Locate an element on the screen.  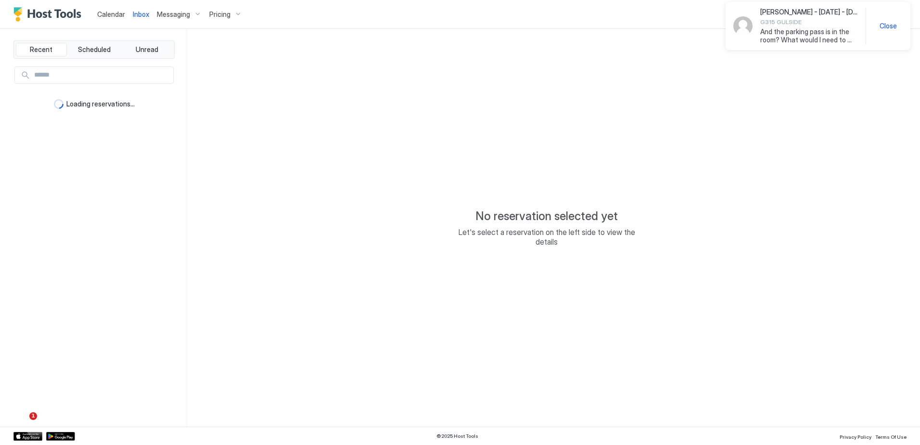
div: Avatar is located at coordinates (743, 26).